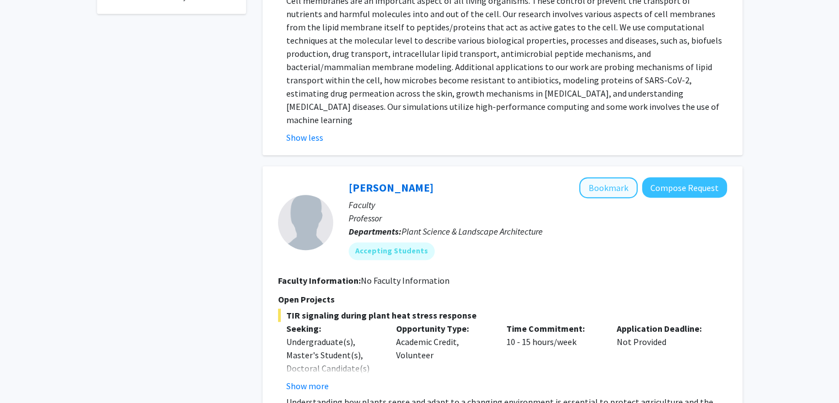 The width and height of the screenshot is (839, 403). I want to click on mat-chip: Accepting Students, so click(392, 251).